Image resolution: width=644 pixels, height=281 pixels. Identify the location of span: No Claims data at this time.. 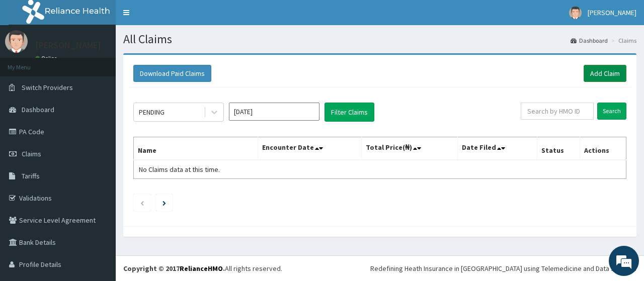
(179, 170).